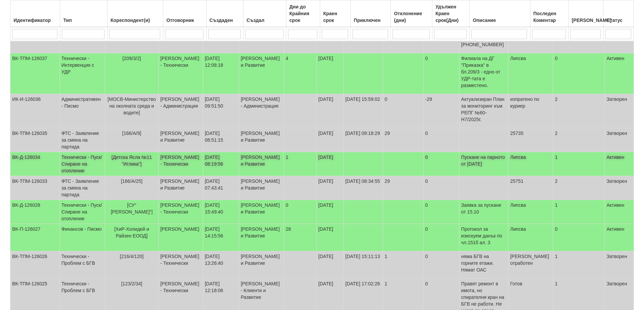 The width and height of the screenshot is (644, 310). Describe the element at coordinates (132, 106) in the screenshot. I see `span: [МОСВ-Министерство на околната среда и водите]` at that location.